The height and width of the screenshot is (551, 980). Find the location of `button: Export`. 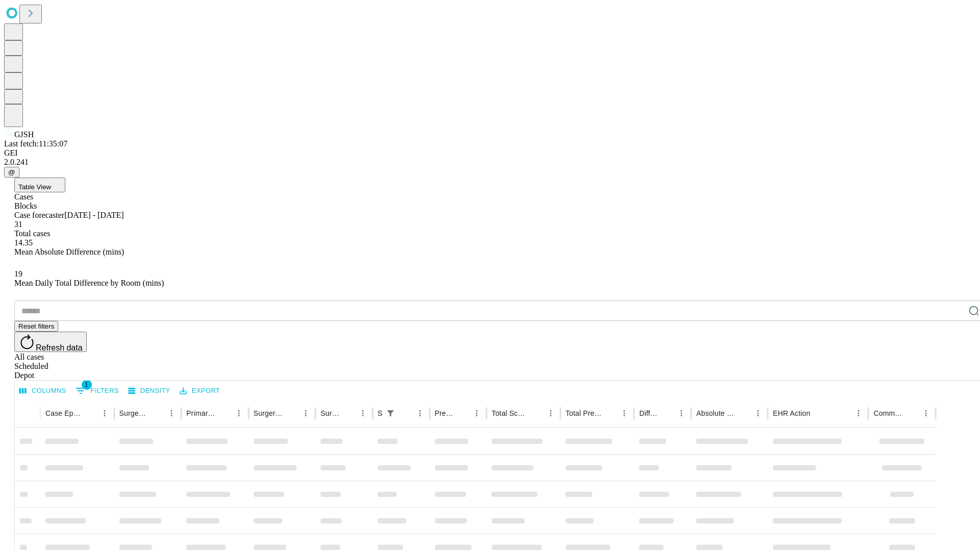

button: Export is located at coordinates (200, 391).